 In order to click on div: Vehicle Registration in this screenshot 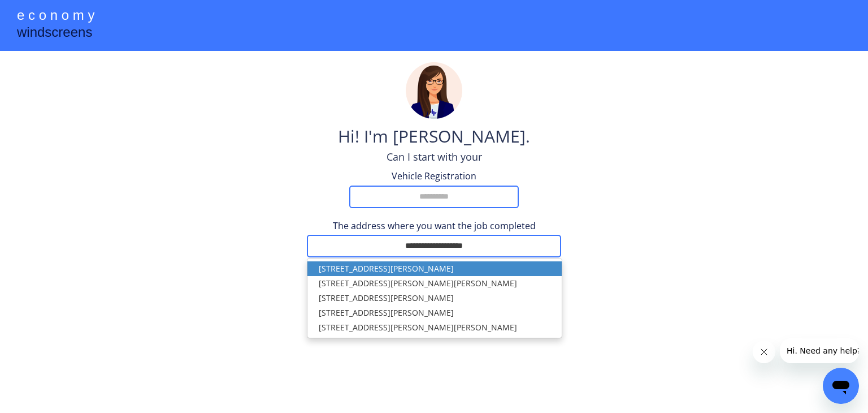, I will do `click(434, 176)`.